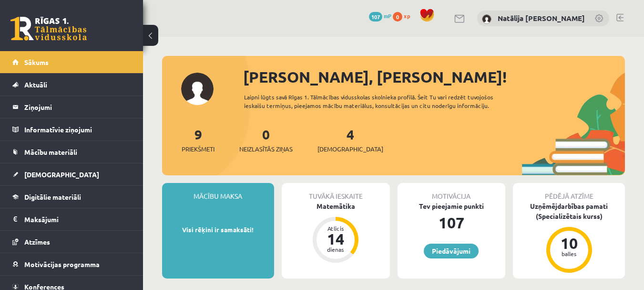 The width and height of the screenshot is (644, 290). I want to click on a: Sākums, so click(71, 62).